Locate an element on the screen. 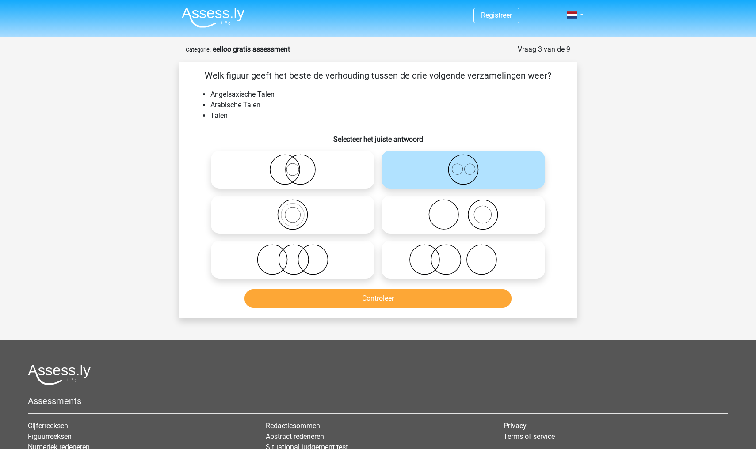  a: Redactiesommen is located at coordinates (293, 426).